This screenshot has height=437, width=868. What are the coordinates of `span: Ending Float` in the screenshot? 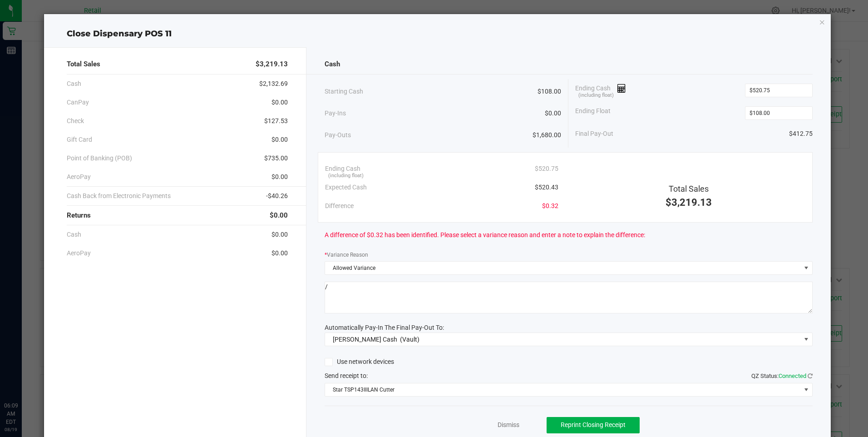 It's located at (593, 113).